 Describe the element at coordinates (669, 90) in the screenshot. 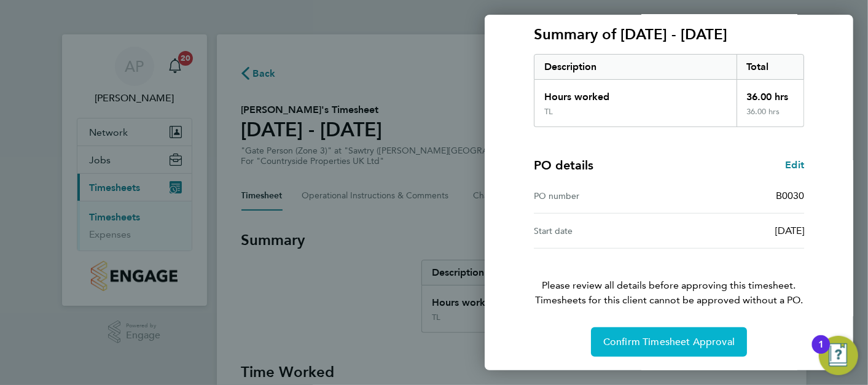

I see `div: Summary of 25 - 31 Aug 2025` at that location.